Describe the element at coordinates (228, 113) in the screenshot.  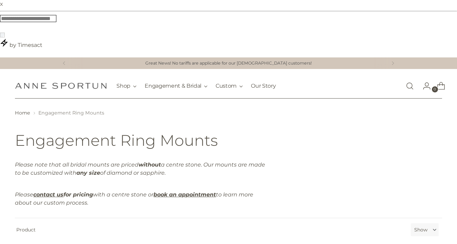
I see `nav: breadcrumbs` at that location.